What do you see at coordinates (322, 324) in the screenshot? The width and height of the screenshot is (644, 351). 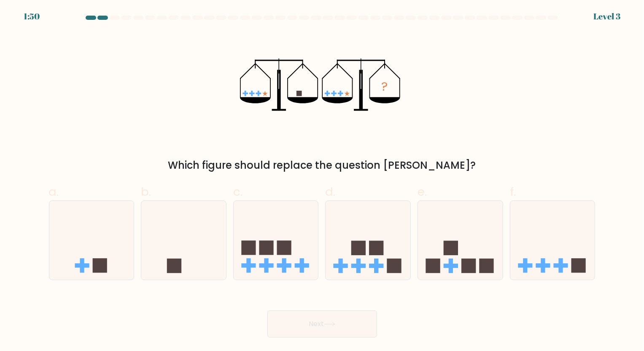 I see `button: Next` at bounding box center [322, 324].